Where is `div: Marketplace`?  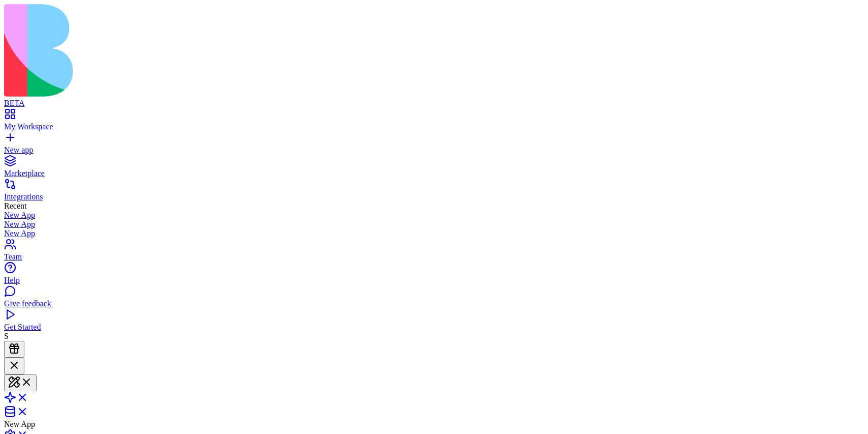 div: Marketplace is located at coordinates (434, 174).